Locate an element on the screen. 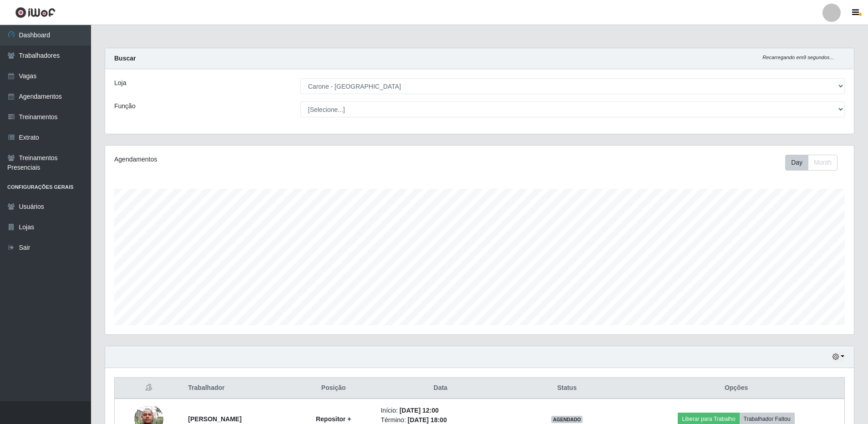  th: Status is located at coordinates (566, 388).